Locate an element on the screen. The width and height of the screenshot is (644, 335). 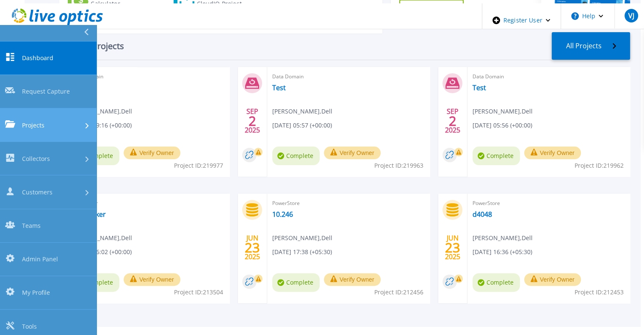
span: Project ID: 219962 is located at coordinates (599, 166).